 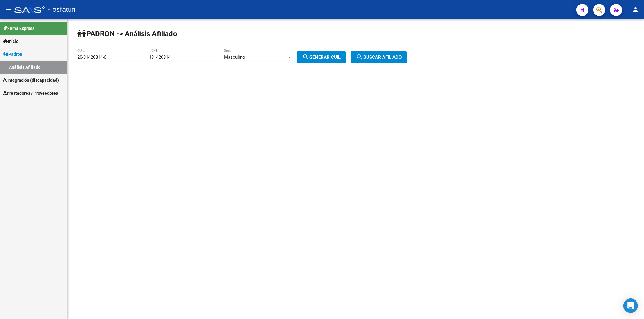 I want to click on div: Open Intercom Messenger, so click(x=631, y=306).